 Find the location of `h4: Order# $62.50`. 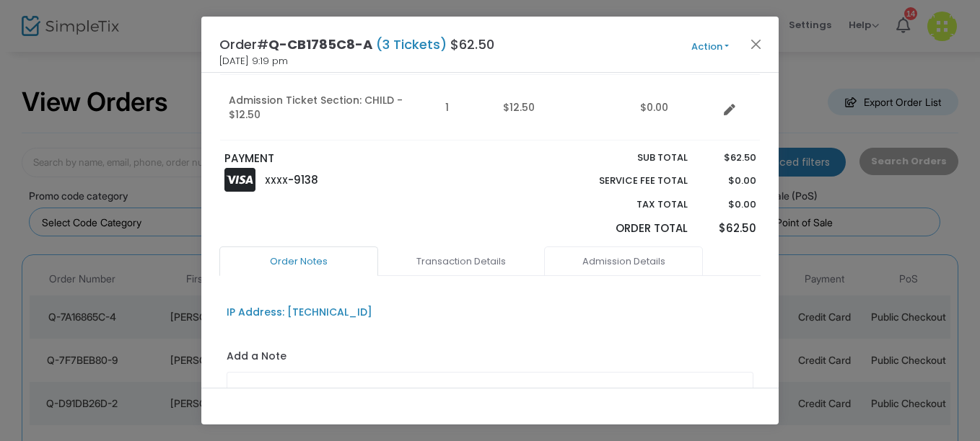

h4: Order# $62.50 is located at coordinates (356, 44).